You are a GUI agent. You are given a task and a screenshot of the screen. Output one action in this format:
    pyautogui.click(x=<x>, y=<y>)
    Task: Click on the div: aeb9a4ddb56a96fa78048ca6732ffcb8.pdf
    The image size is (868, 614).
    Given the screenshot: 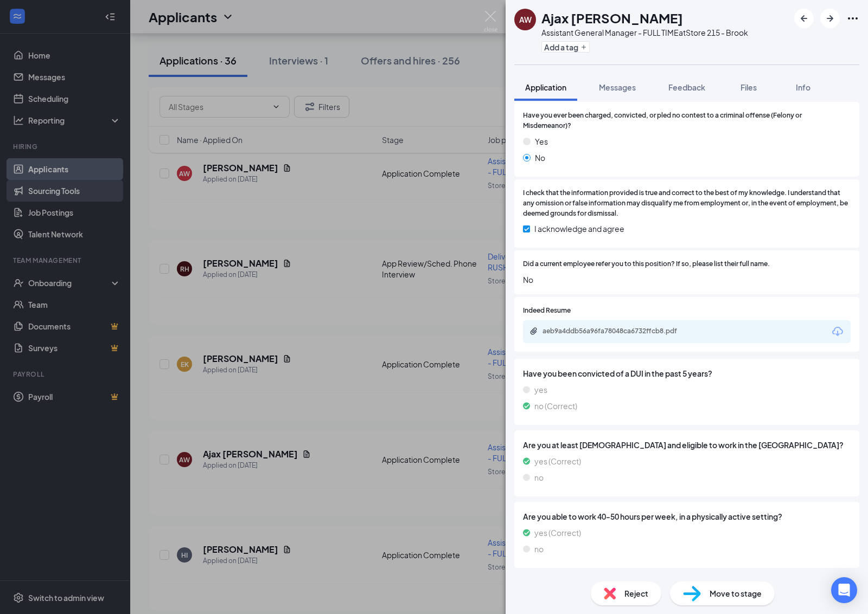 What is the action you would take?
    pyautogui.click(x=619, y=332)
    